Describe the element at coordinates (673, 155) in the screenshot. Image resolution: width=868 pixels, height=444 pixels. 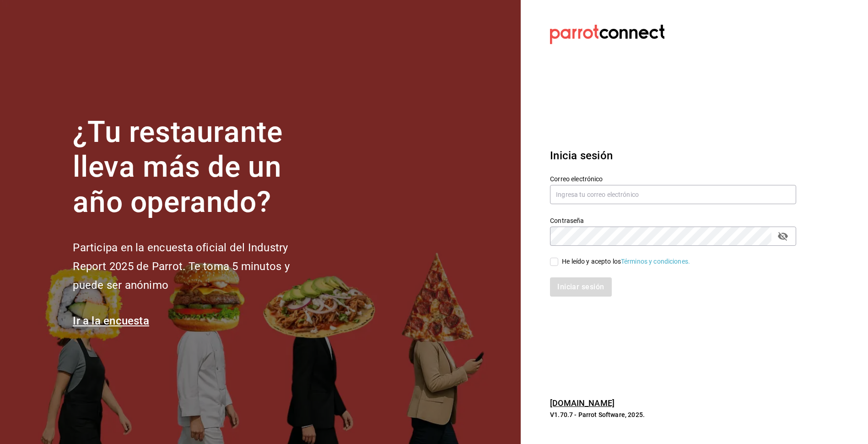
I see `h3: Inicia sesión` at that location.